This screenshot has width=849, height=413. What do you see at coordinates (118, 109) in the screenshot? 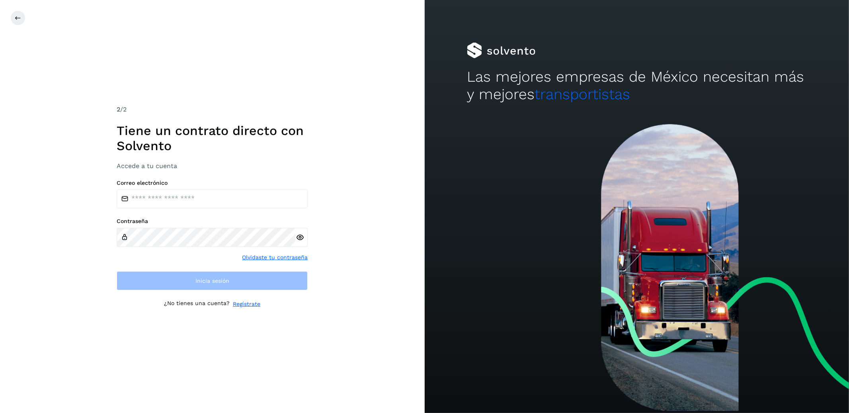
I see `span: 2` at bounding box center [118, 109].